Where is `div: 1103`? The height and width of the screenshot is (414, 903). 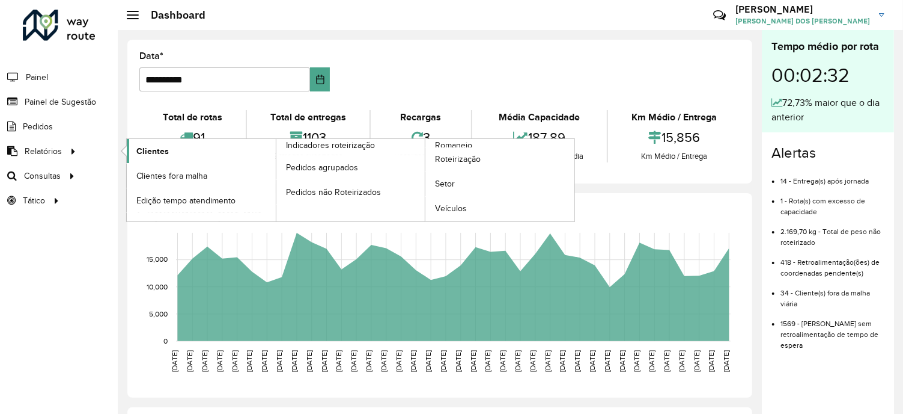 div: 1103 is located at coordinates (308, 137).